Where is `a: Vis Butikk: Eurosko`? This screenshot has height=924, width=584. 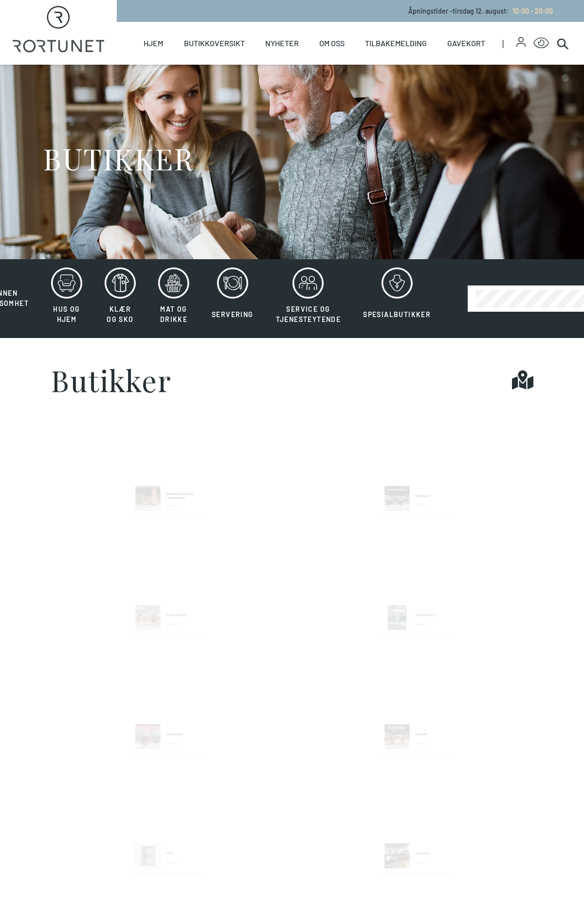 a: Vis Butikk: Eurosko is located at coordinates (432, 743).